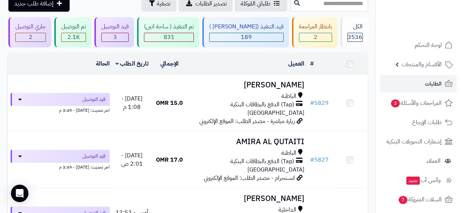  Describe the element at coordinates (31, 27) in the screenshot. I see `div: جاري التوصيل` at that location.